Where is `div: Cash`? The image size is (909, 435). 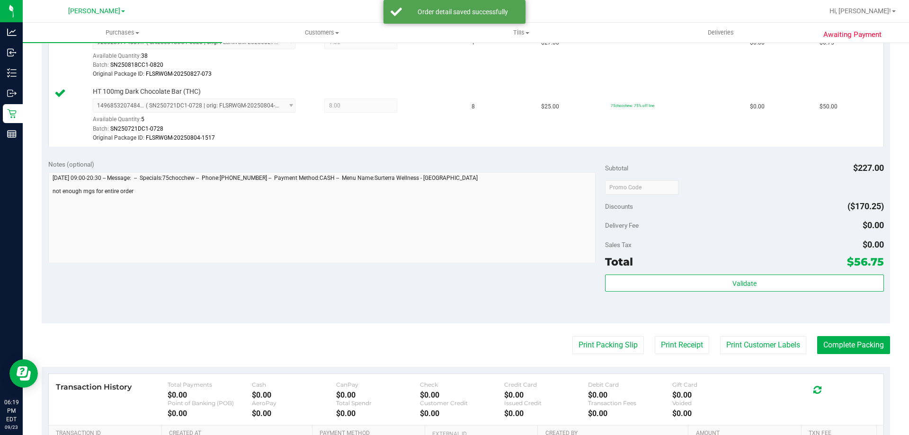 div: Cash is located at coordinates (294, 385).